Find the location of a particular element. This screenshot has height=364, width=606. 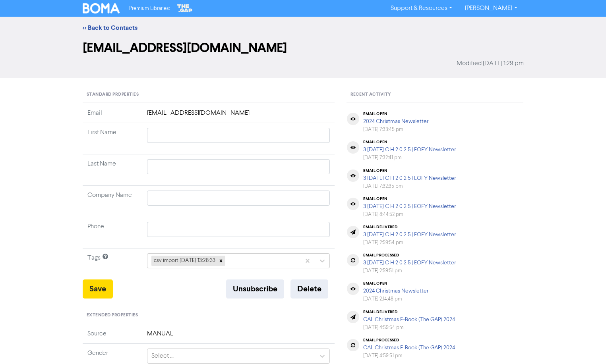

td: First Name is located at coordinates (113, 139).